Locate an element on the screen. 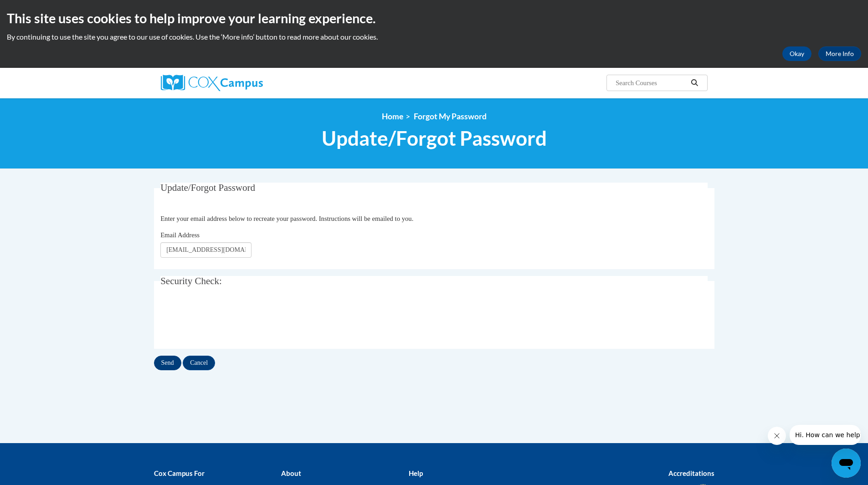 The width and height of the screenshot is (868, 485). img: Cox Campus is located at coordinates (212, 83).